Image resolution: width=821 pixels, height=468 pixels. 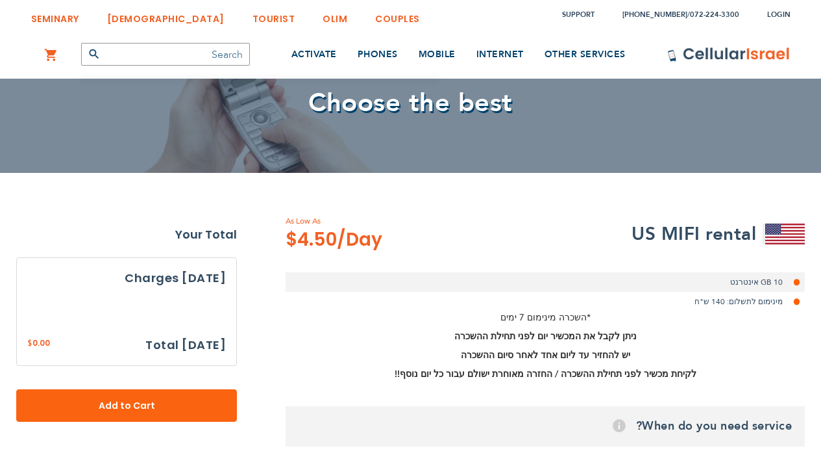 What do you see at coordinates (314, 54) in the screenshot?
I see `span: ACTIVATE` at bounding box center [314, 54].